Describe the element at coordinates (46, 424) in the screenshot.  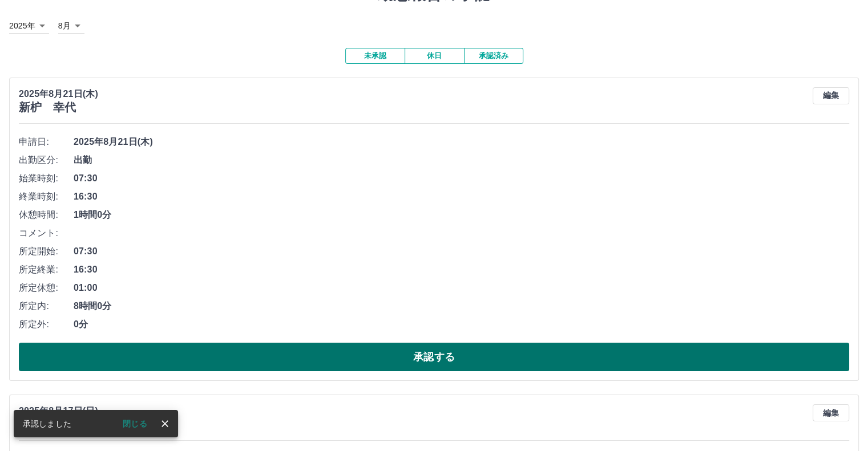
I see `div: 承認しました` at that location.